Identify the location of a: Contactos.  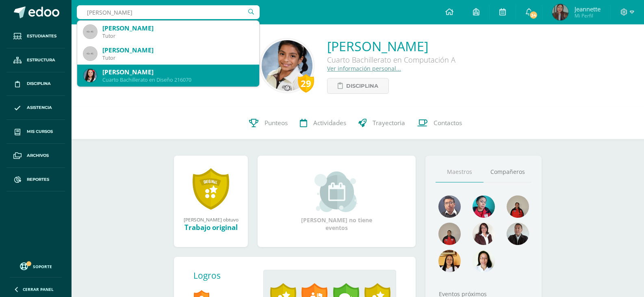
(439, 123).